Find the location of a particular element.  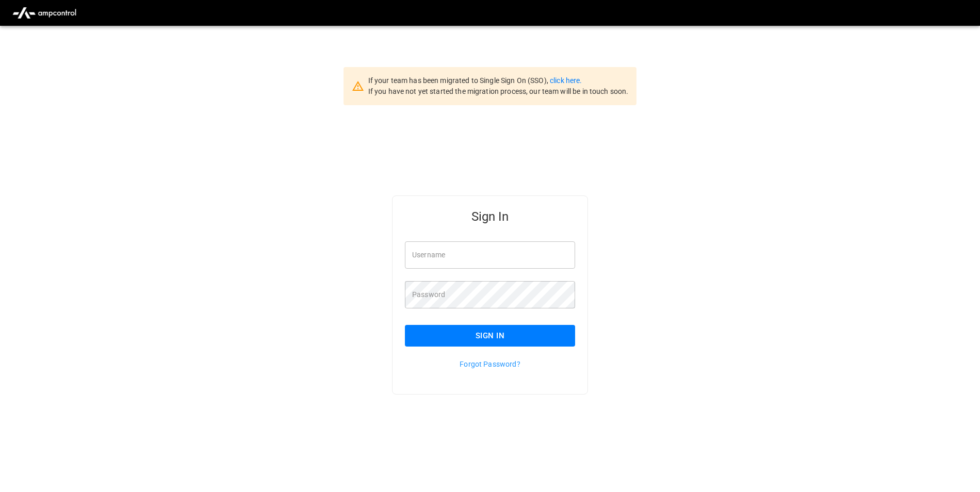

span: If your team has been migrated to Single Sign On (SSO), is located at coordinates (459, 80).